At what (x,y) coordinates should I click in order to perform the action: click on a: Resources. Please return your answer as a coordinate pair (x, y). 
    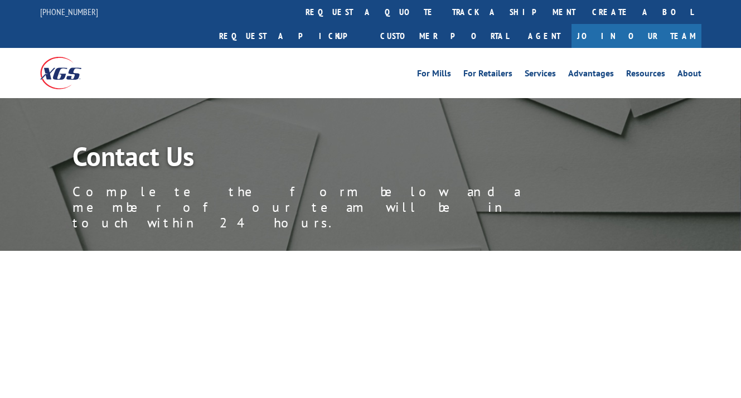
    Looking at the image, I should click on (645, 75).